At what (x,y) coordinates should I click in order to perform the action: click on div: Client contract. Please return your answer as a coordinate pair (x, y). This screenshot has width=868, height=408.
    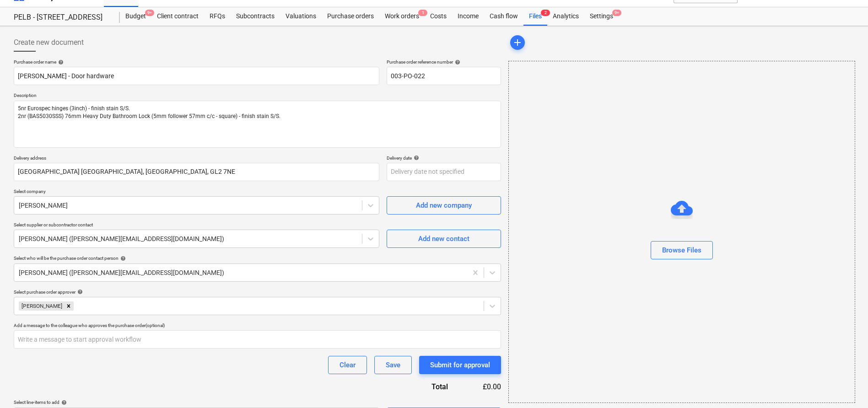
    Looking at the image, I should click on (178, 17).